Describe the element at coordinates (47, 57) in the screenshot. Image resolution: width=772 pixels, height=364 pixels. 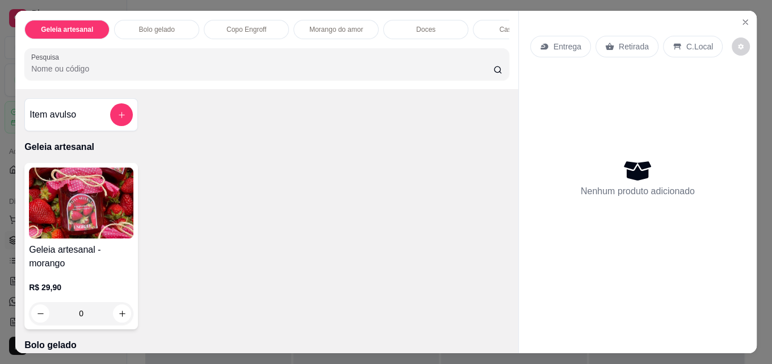
I see `label: Pesquisa` at that location.